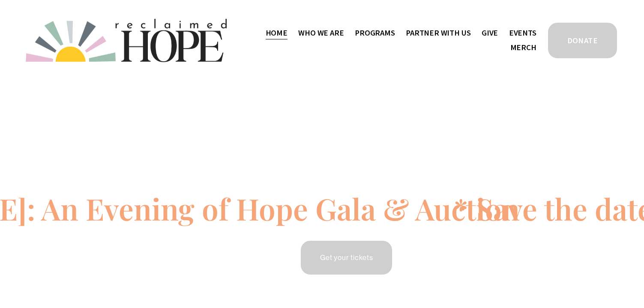 Image resolution: width=644 pixels, height=308 pixels. What do you see at coordinates (126, 40) in the screenshot?
I see `img: Reclaimed Hope Initiative` at bounding box center [126, 40].